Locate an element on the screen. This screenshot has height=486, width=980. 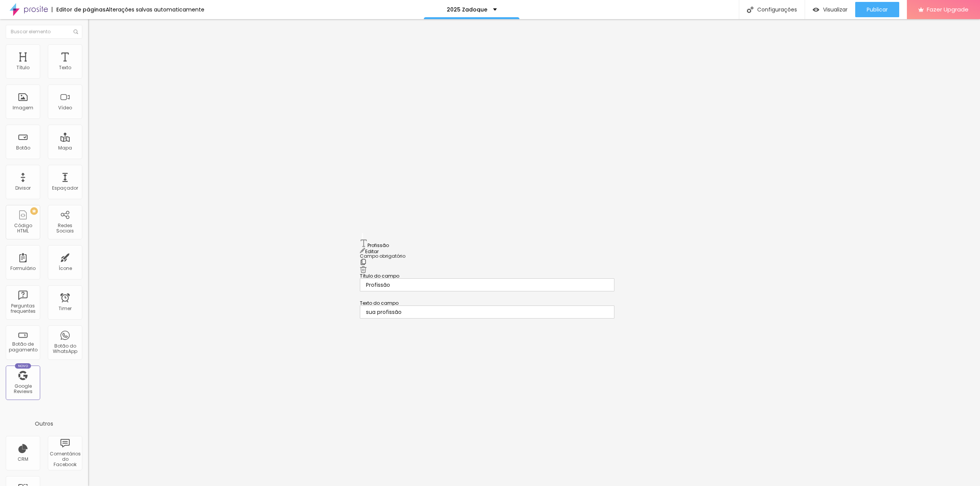
div: Editor de páginas is located at coordinates (78, 10).